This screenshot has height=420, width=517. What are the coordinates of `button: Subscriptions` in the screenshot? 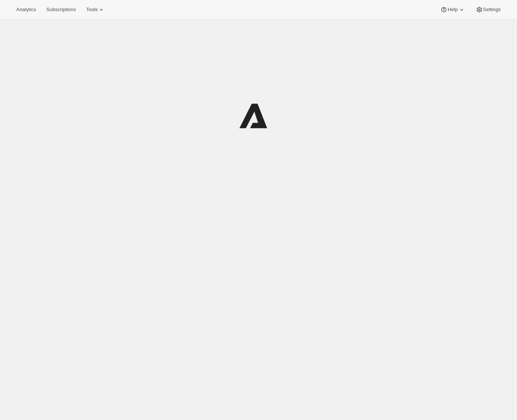 It's located at (61, 9).